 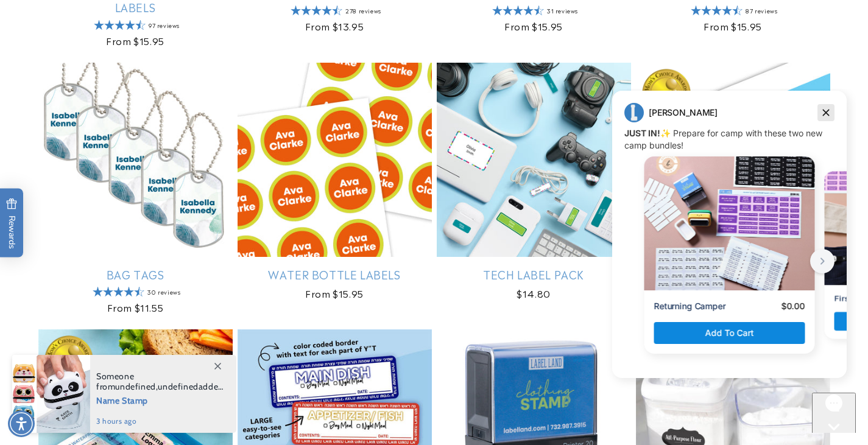 What do you see at coordinates (159, 400) in the screenshot?
I see `span: Name Stamp` at bounding box center [159, 400].